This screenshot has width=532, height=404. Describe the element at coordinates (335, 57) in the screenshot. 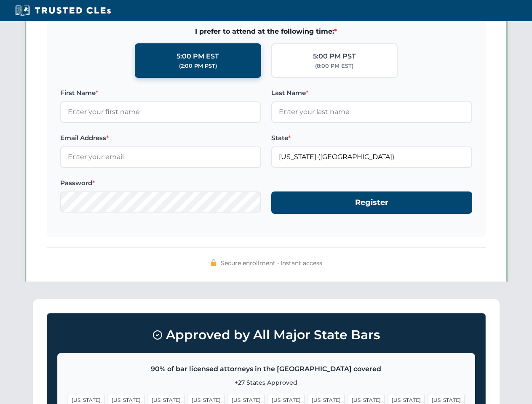

I see `div: 5:00 PM PST` at that location.